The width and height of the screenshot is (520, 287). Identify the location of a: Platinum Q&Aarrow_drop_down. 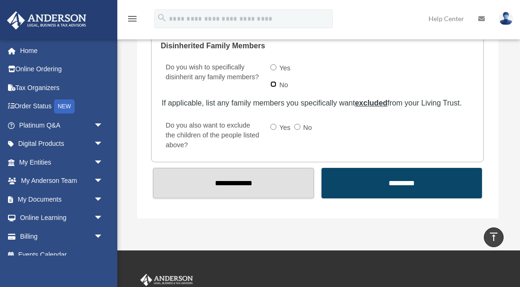
(62, 125).